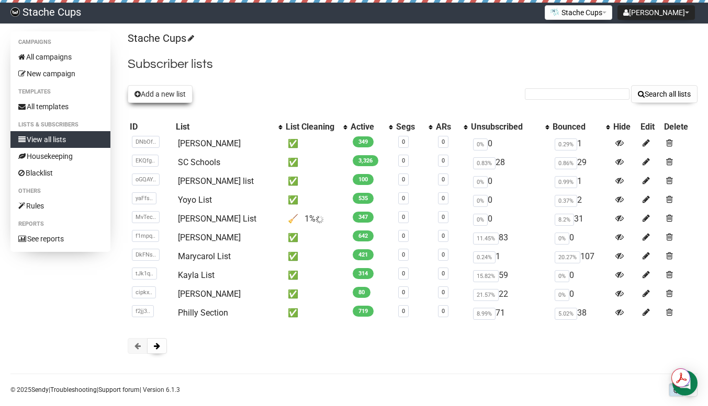 The width and height of the screenshot is (708, 406). What do you see at coordinates (509, 313) in the screenshot?
I see `td: 71` at bounding box center [509, 313].